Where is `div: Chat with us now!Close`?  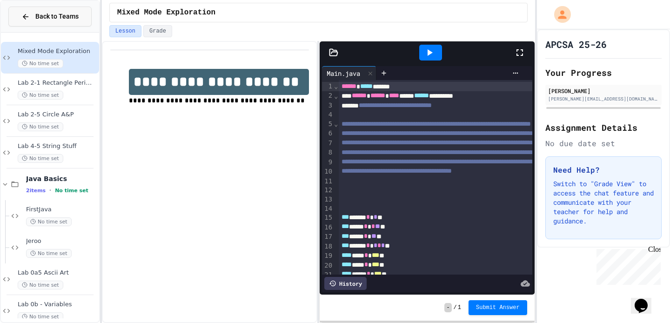 div: Chat with us now!Close is located at coordinates (34, 31).